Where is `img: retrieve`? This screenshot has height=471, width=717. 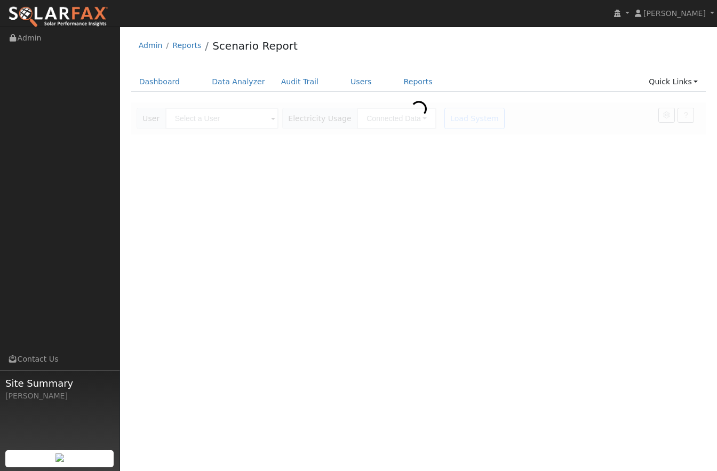 img: retrieve is located at coordinates (60, 458).